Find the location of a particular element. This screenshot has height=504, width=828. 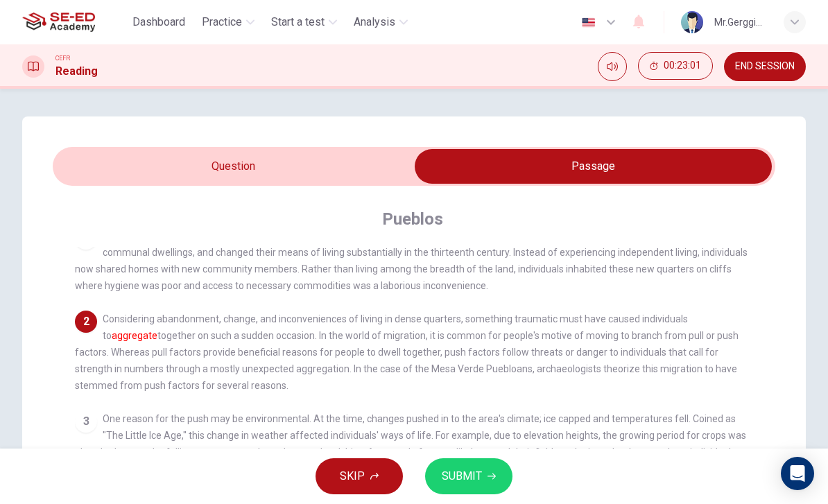

img: en is located at coordinates (588, 22).